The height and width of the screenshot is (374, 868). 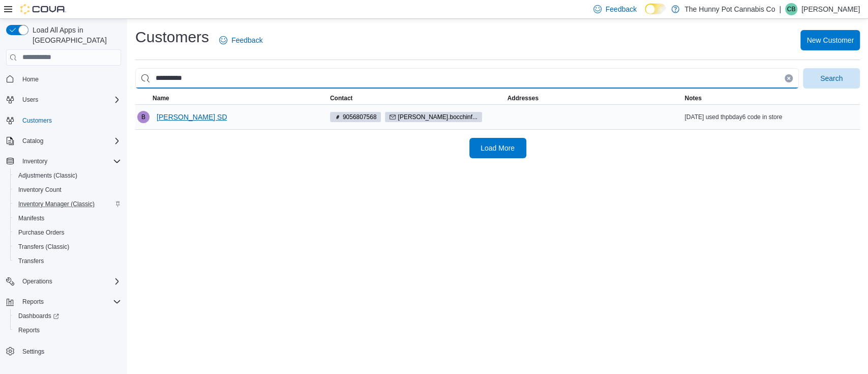 I want to click on span: CB, so click(x=791, y=9).